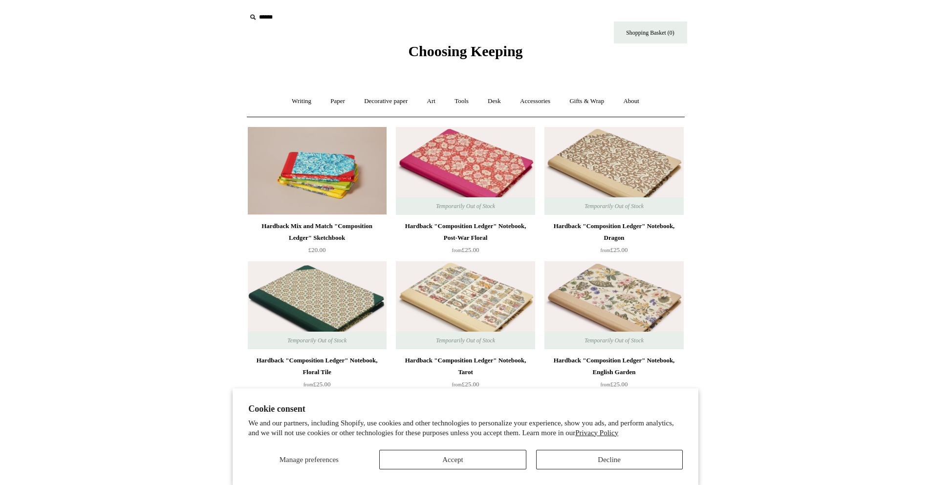  I want to click on a: Hardback "Composition Ledger" Notebook, English Garden from£25.00, so click(614, 375).